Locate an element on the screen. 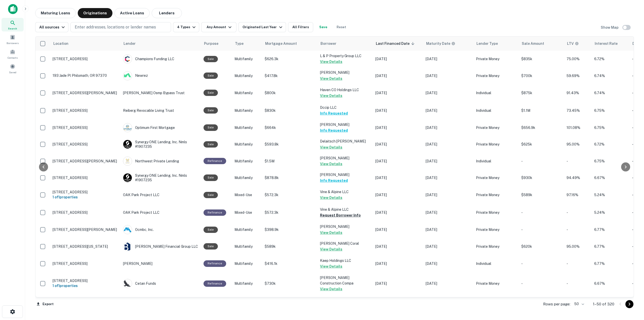 The height and width of the screenshot is (320, 644). th: Lender Type is located at coordinates (496, 44).